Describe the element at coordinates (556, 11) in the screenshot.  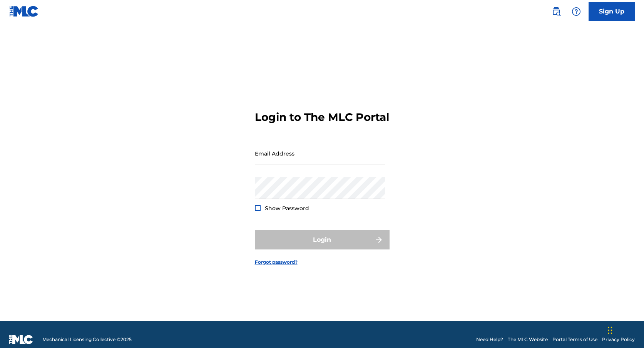
I see `img: search` at that location.